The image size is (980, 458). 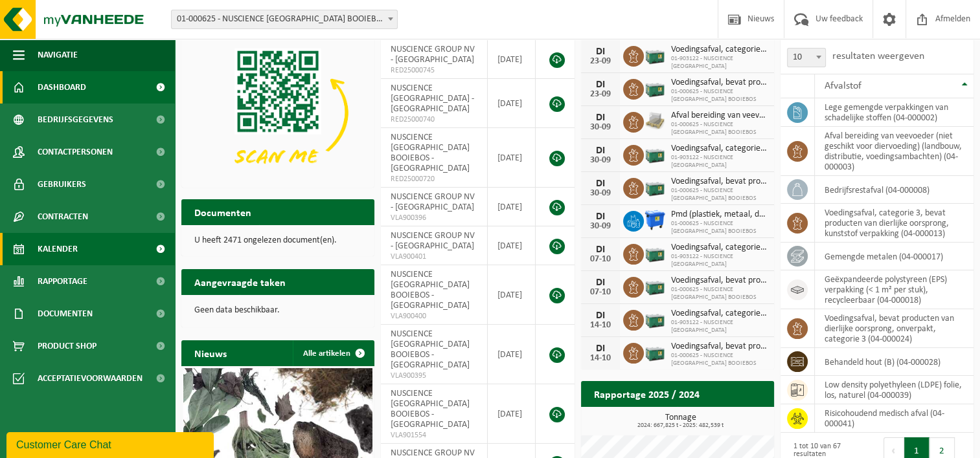 What do you see at coordinates (278, 311) in the screenshot?
I see `p: Geen data beschikbaar.` at bounding box center [278, 311].